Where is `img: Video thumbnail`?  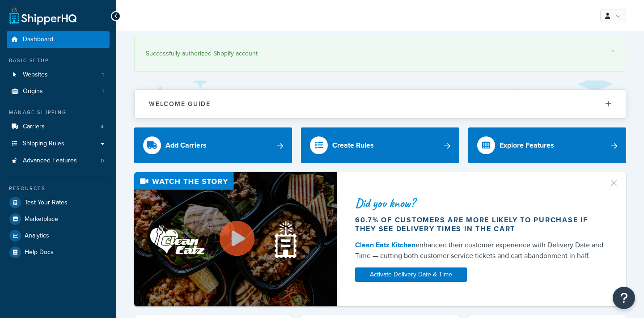
img: Video thumbnail is located at coordinates (235, 239).